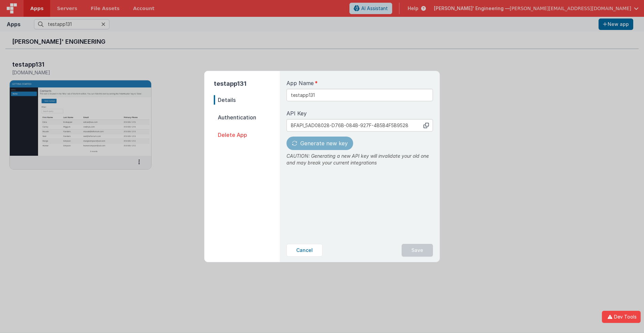 The height and width of the screenshot is (333, 644). I want to click on input: No API key generated, so click(360, 125).